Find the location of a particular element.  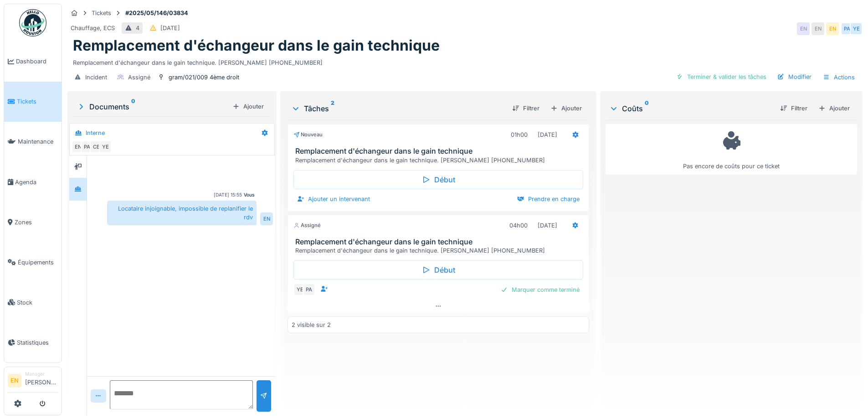

a: Maintenance is located at coordinates (33, 142).